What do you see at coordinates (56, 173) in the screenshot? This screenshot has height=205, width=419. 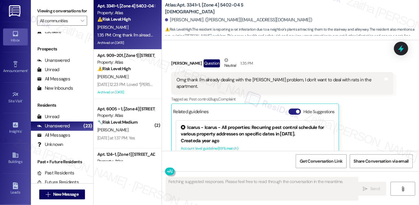 I see `div: Past Residents` at bounding box center [56, 173].